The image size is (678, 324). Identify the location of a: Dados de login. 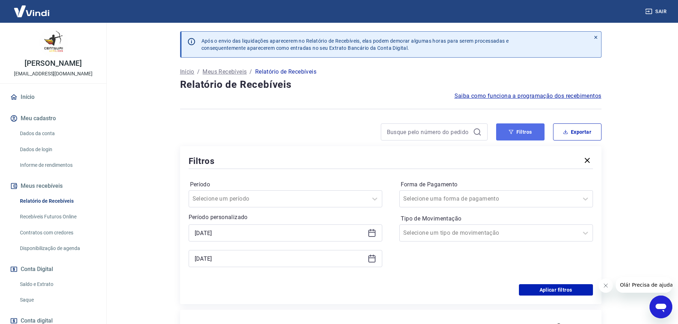
(57, 150).